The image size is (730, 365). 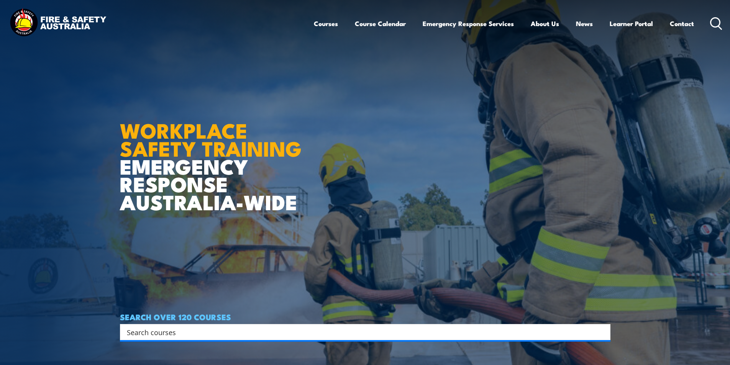 I want to click on h4: SEARCH OVER 120 COURSES, so click(x=365, y=317).